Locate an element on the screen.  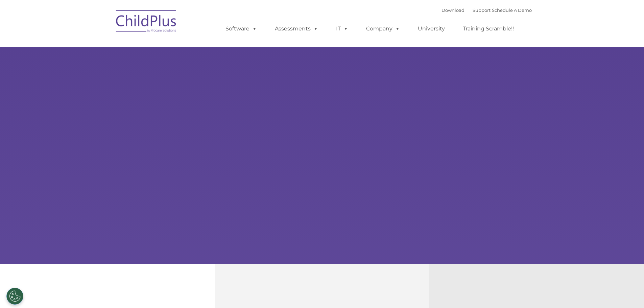
img: ChildPlus by Procare Solutions is located at coordinates (146, 22).